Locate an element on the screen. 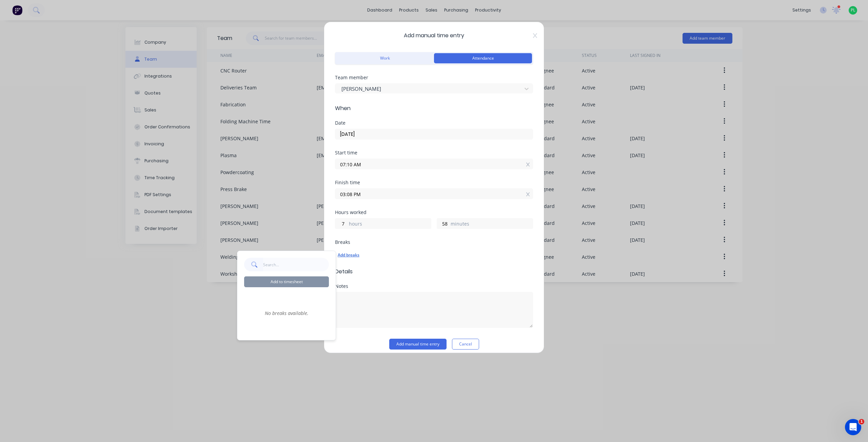 The image size is (868, 442). button: Add to timesheet is located at coordinates (286, 282).